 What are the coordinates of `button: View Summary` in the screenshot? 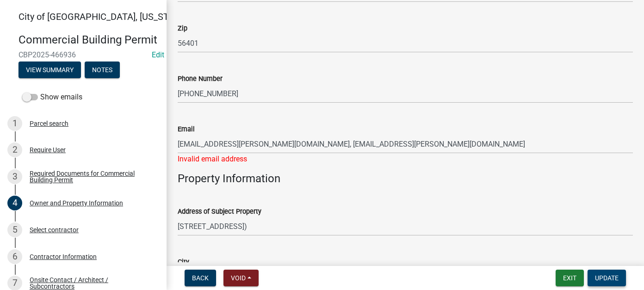 It's located at (50, 70).